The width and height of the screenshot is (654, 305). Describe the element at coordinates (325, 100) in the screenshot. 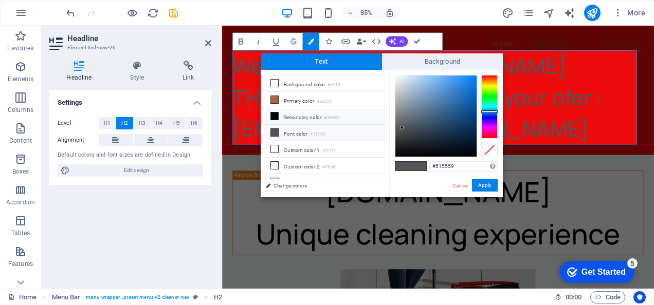

I see `li: Primary color` at that location.